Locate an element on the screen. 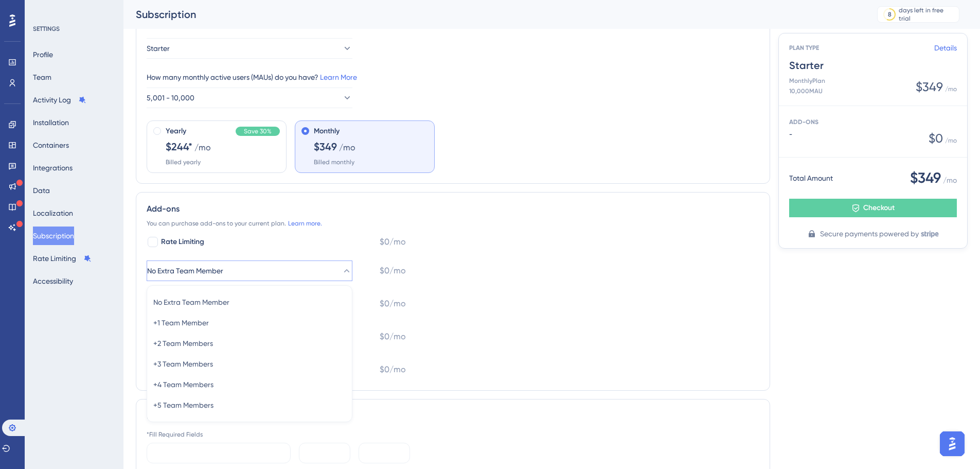 The width and height of the screenshot is (980, 469). span: $ 0 is located at coordinates (936, 138).